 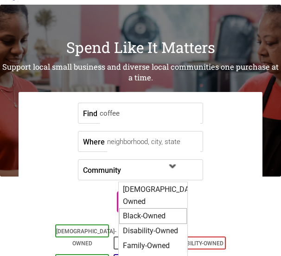 I want to click on label: Find, so click(x=90, y=113).